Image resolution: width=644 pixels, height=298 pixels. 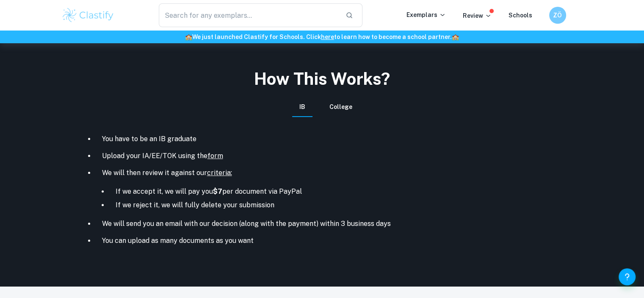 I want to click on li: If we reject it, we will fully delete your submission, so click(x=346, y=205).